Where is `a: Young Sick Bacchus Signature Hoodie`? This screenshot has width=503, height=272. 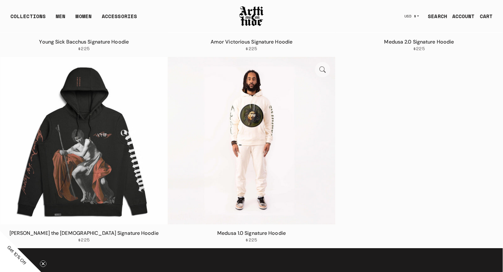
a: Young Sick Bacchus Signature Hoodie is located at coordinates (84, 42).